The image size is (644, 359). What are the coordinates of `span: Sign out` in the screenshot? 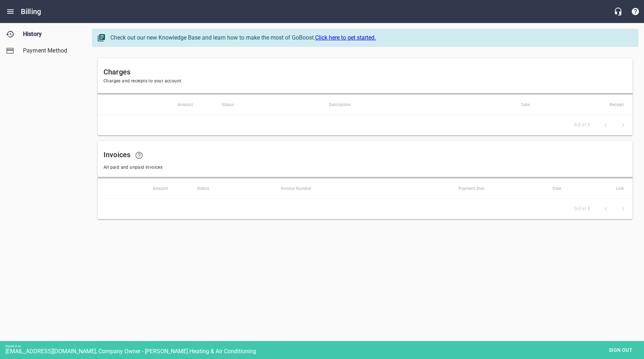 It's located at (620, 350).